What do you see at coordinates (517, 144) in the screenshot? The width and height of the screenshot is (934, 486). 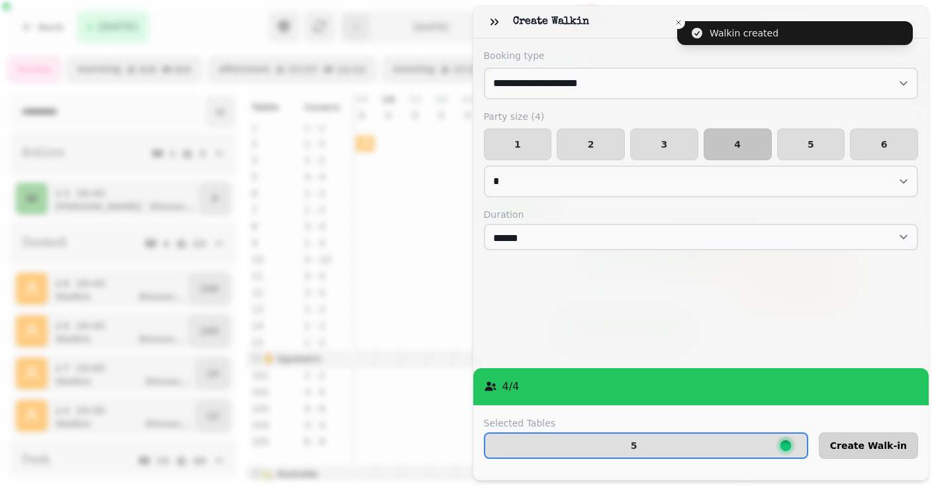 I see `span: 1` at bounding box center [517, 144].